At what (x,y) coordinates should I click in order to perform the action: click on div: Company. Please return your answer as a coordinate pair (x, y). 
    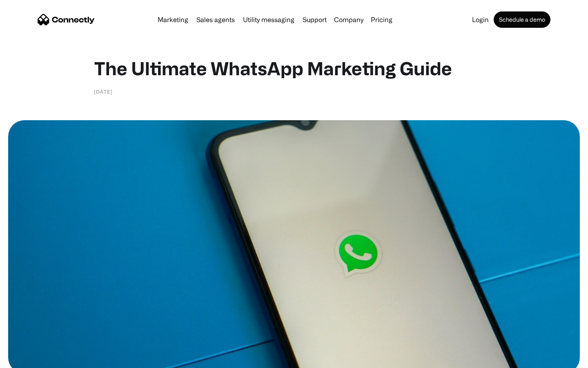
    Looking at the image, I should click on (348, 20).